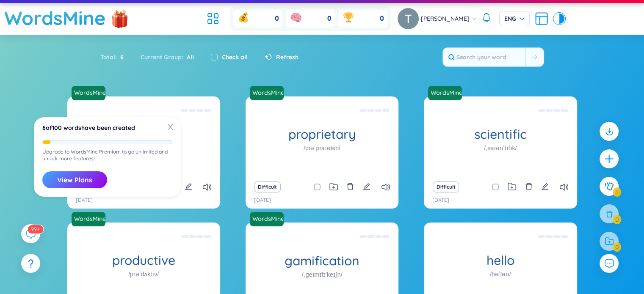 This screenshot has height=294, width=644. Describe the element at coordinates (484, 57) in the screenshot. I see `input: Search your word` at that location.